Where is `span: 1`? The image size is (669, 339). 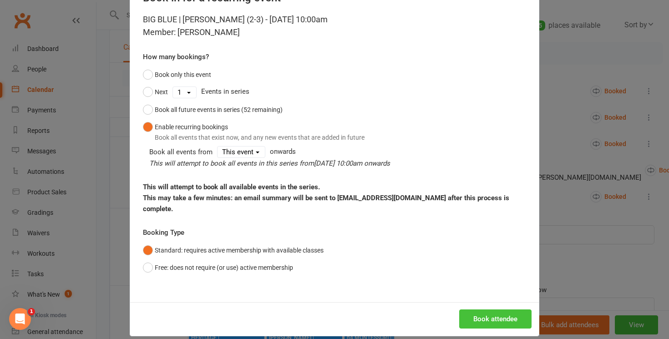
span: 1 is located at coordinates (31, 312).